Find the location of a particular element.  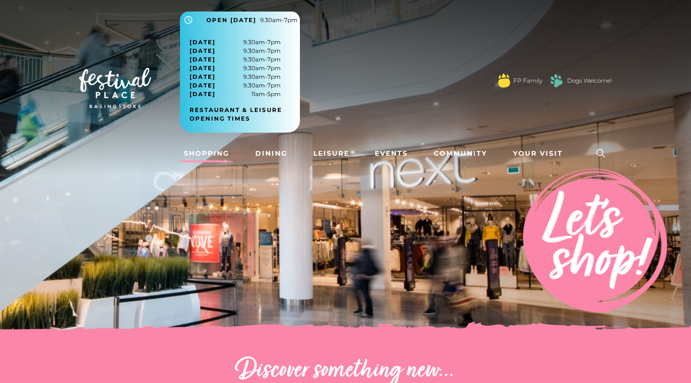

span: Your Visit is located at coordinates (538, 153).